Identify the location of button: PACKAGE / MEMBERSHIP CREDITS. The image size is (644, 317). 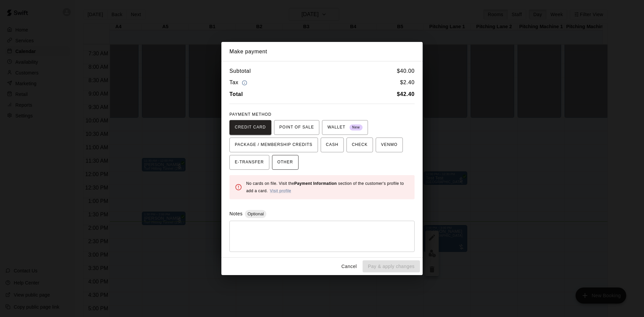
(274, 145).